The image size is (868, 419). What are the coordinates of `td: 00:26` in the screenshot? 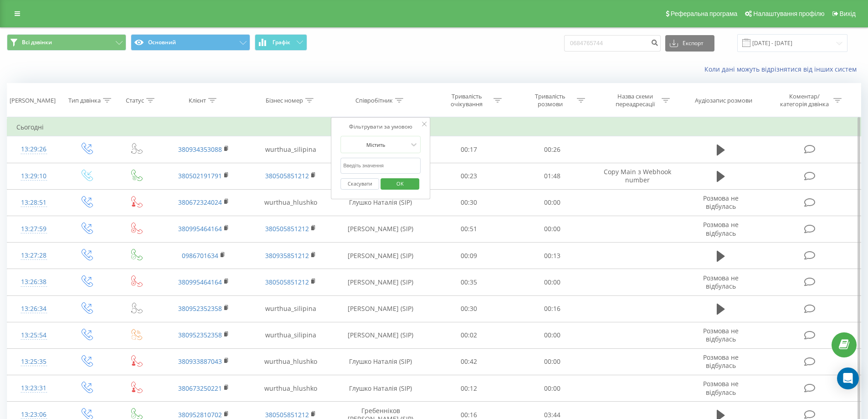 It's located at (552, 150).